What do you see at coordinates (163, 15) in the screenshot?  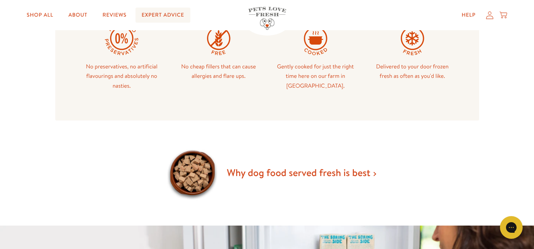 I see `a: Expert Advice` at bounding box center [163, 15].